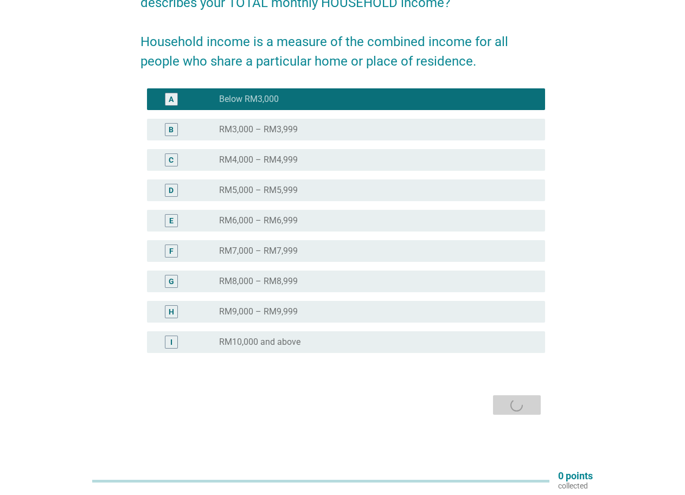  Describe the element at coordinates (171, 251) in the screenshot. I see `div: F` at that location.